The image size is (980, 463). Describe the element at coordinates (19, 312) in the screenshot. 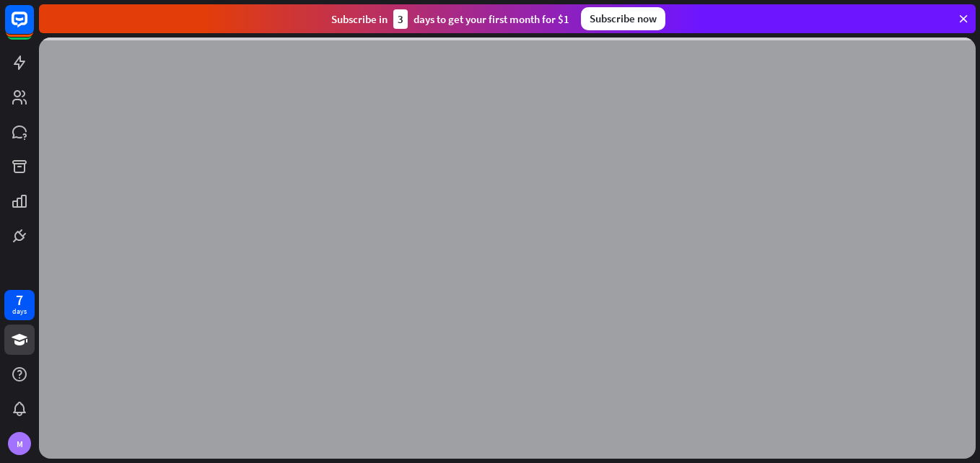

I see `div: days` at that location.